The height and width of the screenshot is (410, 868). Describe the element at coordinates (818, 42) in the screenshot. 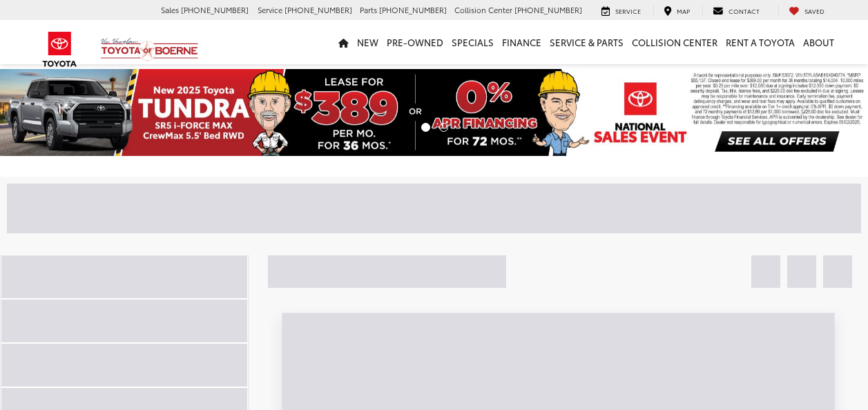

I see `a: About` at that location.